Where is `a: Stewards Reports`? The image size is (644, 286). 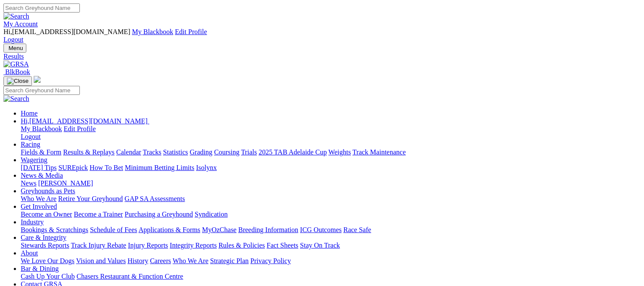
a: Stewards Reports is located at coordinates (45, 245).